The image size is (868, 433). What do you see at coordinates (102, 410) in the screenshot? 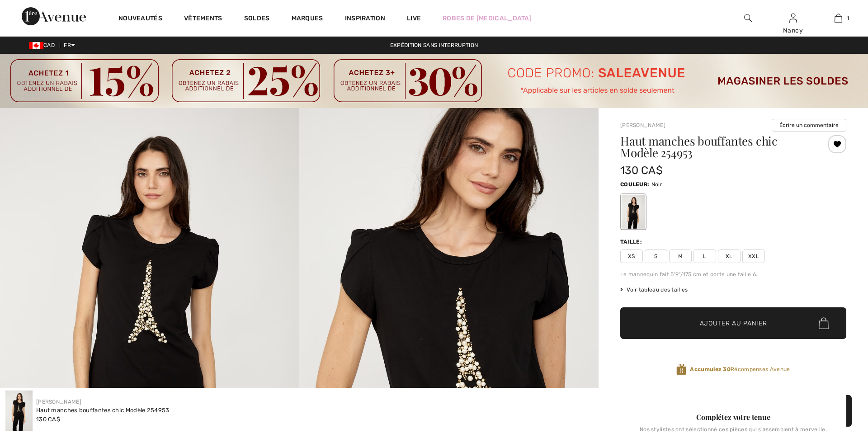
I see `div: Haut manches bouffantes chic Modèle 254953` at bounding box center [102, 410].